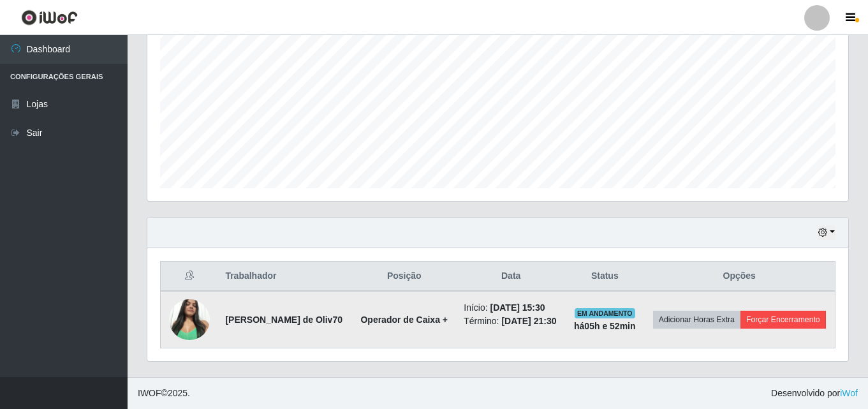 Image resolution: width=868 pixels, height=409 pixels. Describe the element at coordinates (739, 276) in the screenshot. I see `th: Opções` at that location.